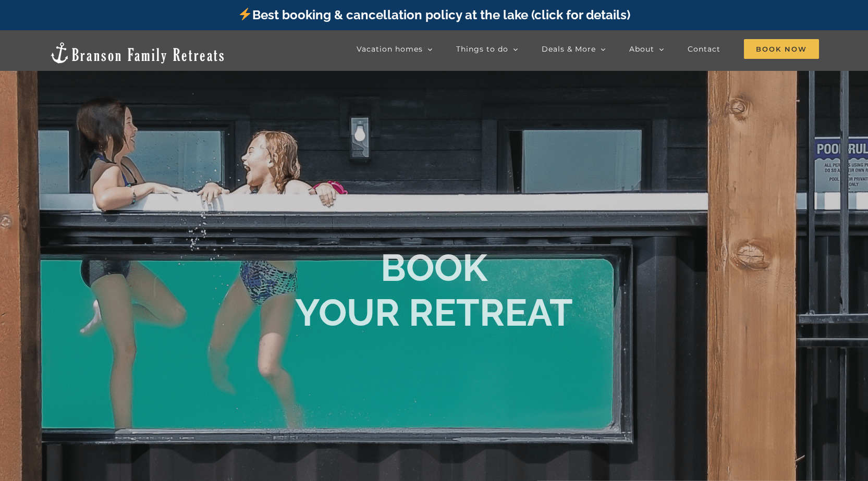 The image size is (868, 481). What do you see at coordinates (389, 49) in the screenshot?
I see `span: Vacation homes` at bounding box center [389, 49].